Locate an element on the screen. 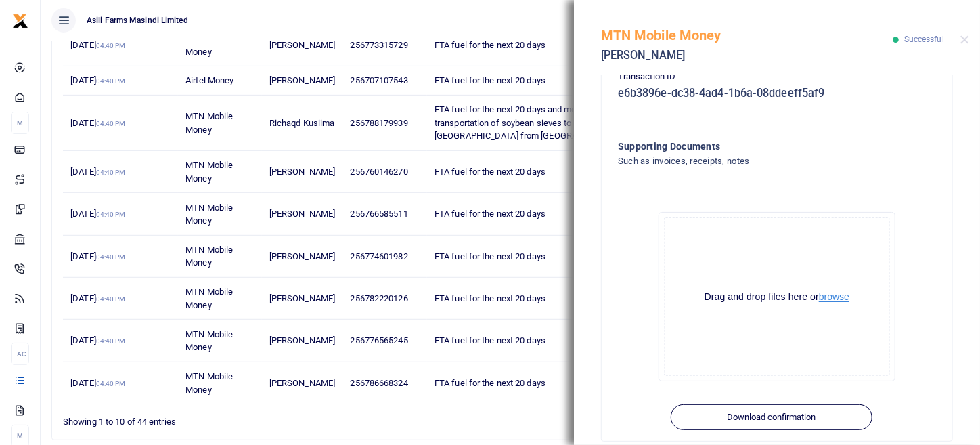 This screenshot has height=445, width=980. p: Transaction ID is located at coordinates (777, 77).